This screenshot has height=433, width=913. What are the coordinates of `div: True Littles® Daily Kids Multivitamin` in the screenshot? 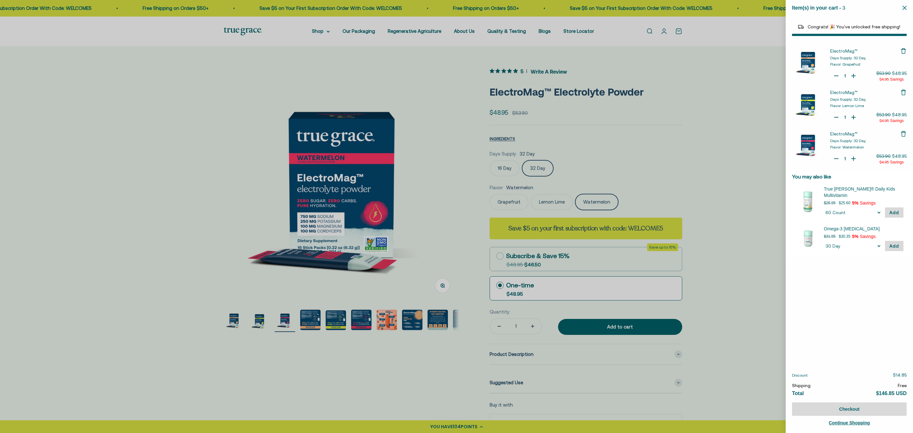 It's located at (864, 192).